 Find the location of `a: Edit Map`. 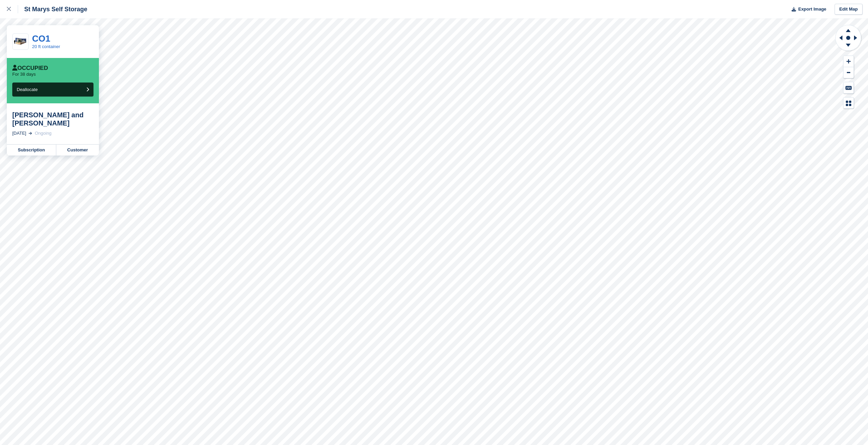

a: Edit Map is located at coordinates (849, 9).